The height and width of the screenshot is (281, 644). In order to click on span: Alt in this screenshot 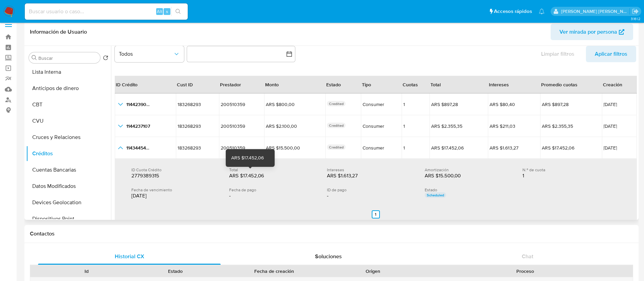, I will do `click(160, 11)`.